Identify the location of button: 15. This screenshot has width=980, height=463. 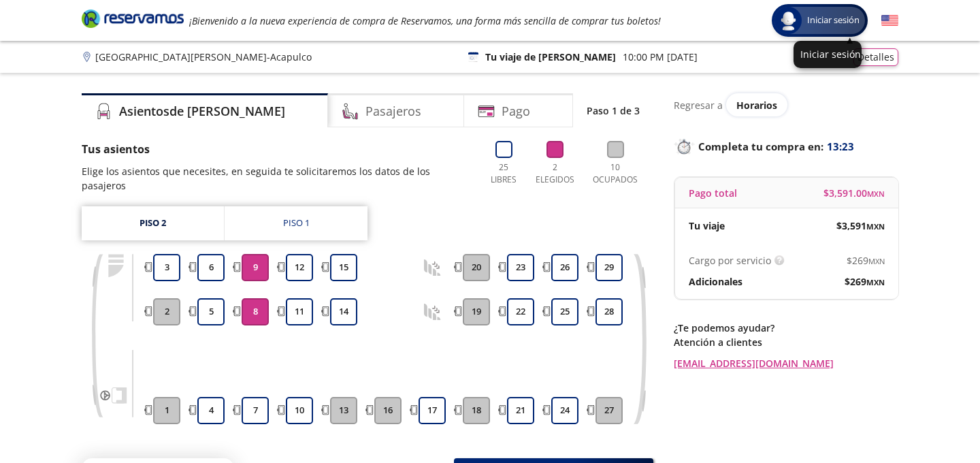
(343, 267).